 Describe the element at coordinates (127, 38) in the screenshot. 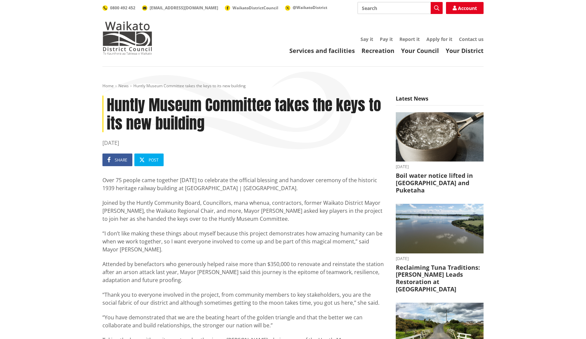

I see `img: Waikato District Council - Te Kaunihera aa Takiwaa o Waikato` at that location.